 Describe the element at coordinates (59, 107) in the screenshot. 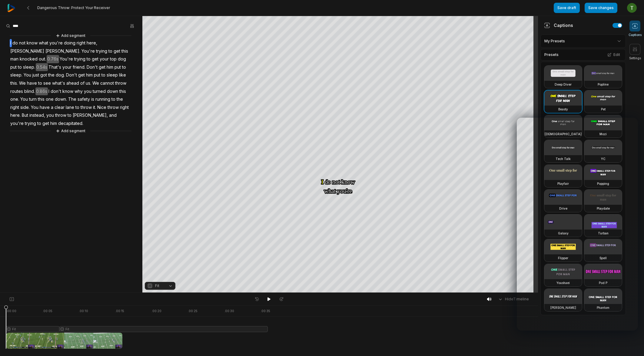

I see `span: clear` at that location.